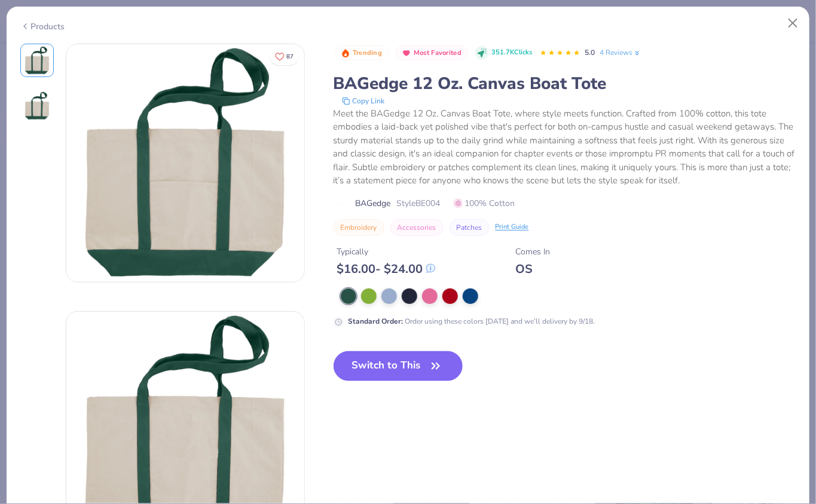  Describe the element at coordinates (407, 53) in the screenshot. I see `img: Most Favorited sort` at that location.